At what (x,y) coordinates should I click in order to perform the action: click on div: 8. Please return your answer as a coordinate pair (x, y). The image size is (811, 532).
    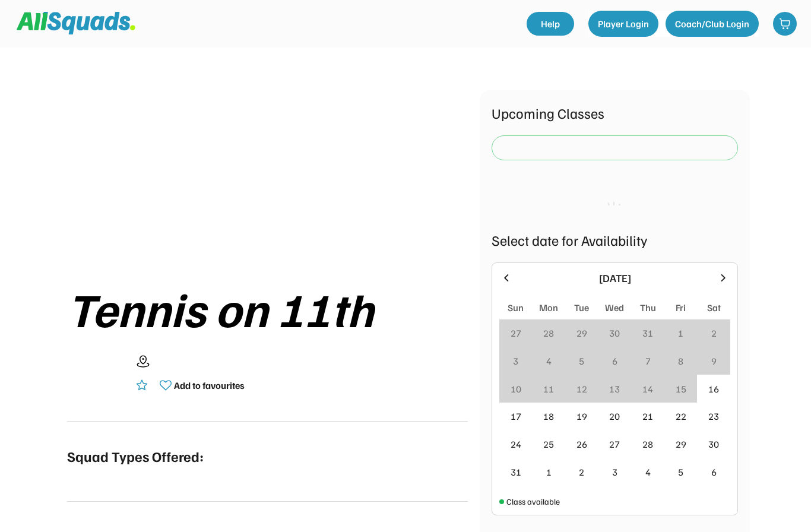
    Looking at the image, I should click on (680, 361).